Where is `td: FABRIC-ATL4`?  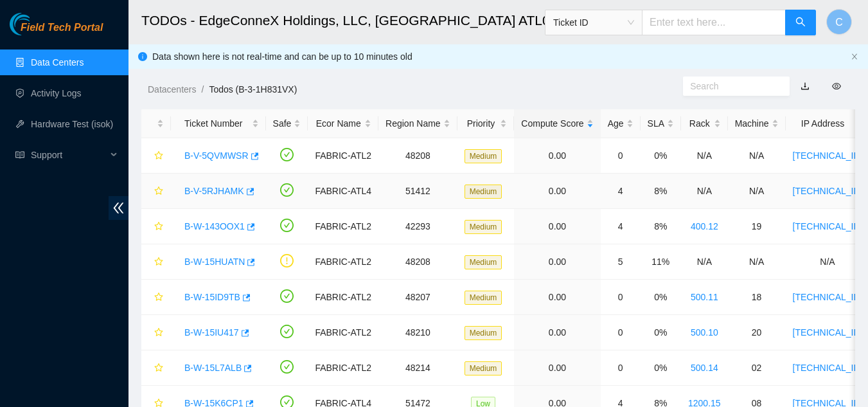 td: FABRIC-ATL4 is located at coordinates (343, 191).